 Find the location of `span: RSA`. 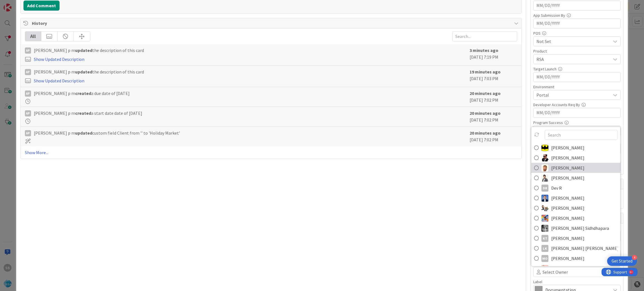

span: RSA is located at coordinates (573, 59).